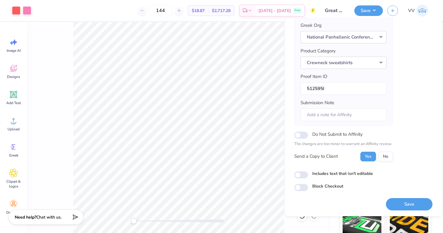  Describe the element at coordinates (318, 103) in the screenshot. I see `label: Submission Note` at that location.